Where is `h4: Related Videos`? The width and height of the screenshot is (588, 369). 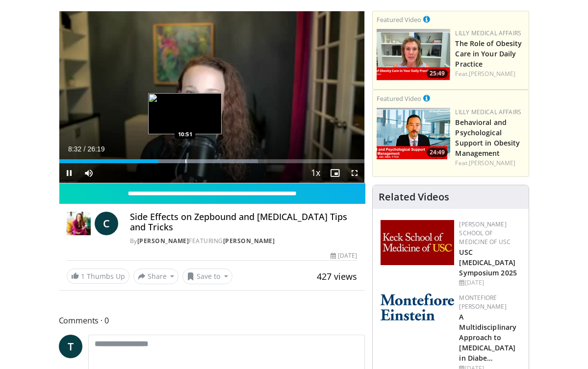 h4: Related Videos is located at coordinates (414, 197).